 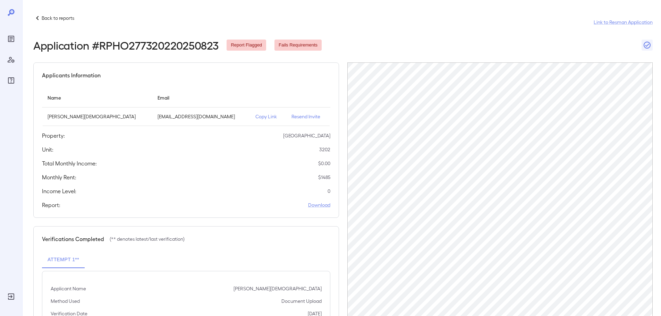 What do you see at coordinates (53, 136) in the screenshot?
I see `h5: Property:` at bounding box center [53, 136].